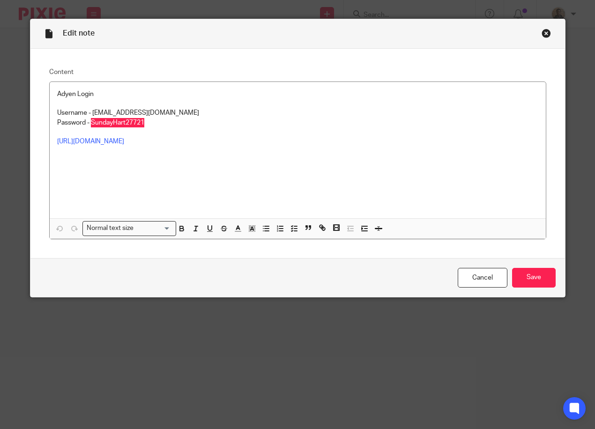  Describe the element at coordinates (297, 94) in the screenshot. I see `p: Adyen Login` at that location.